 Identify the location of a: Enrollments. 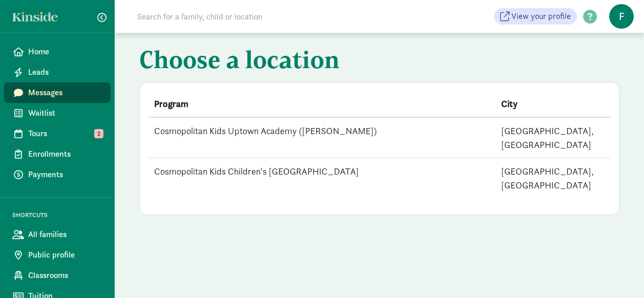
(57, 154).